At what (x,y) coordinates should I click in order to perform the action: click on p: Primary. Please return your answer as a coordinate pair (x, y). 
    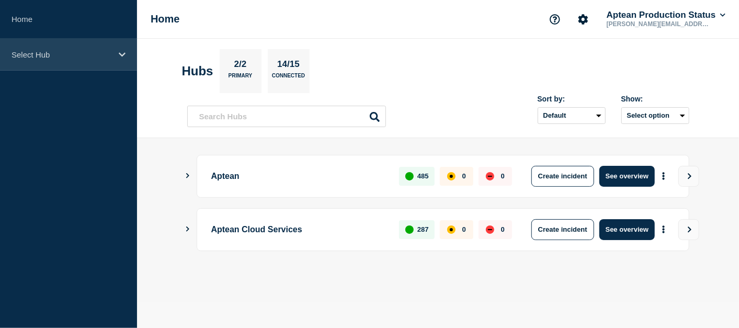
    Looking at the image, I should click on (241, 78).